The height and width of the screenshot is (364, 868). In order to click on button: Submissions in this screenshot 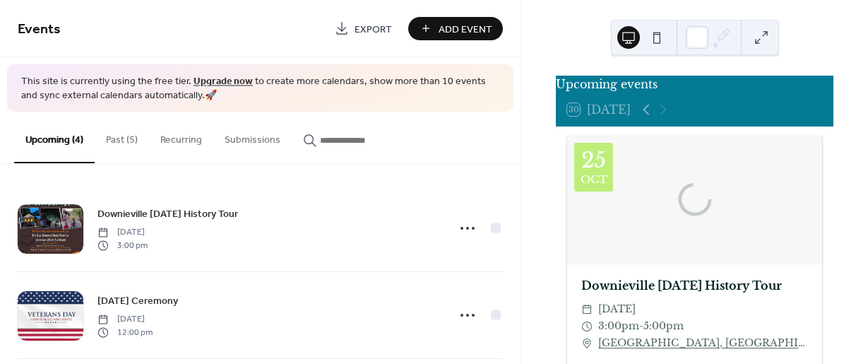, I will do `click(252, 136)`.